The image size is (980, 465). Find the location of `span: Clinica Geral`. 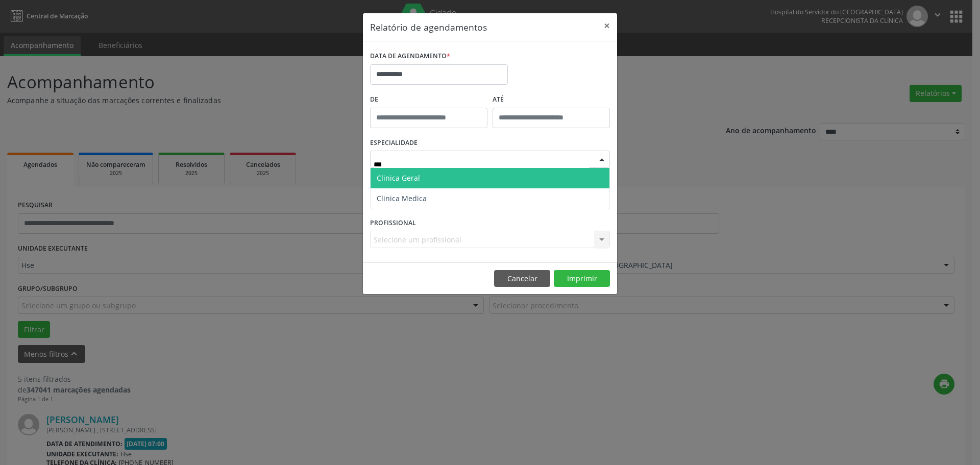

span: Clinica Geral is located at coordinates (398, 177).